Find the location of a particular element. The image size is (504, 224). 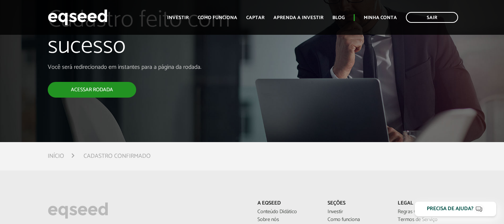

a: Sair is located at coordinates (432, 17).